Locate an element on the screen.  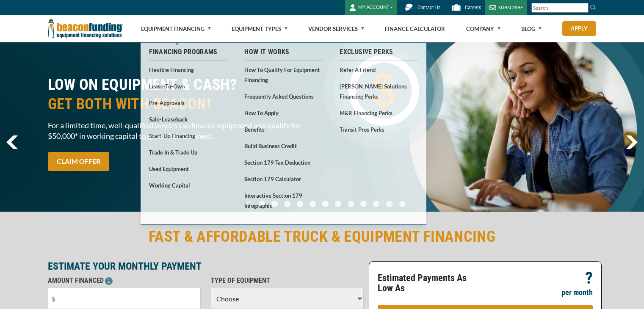
p: TYPE OF EQUIPMENT is located at coordinates (287, 281).